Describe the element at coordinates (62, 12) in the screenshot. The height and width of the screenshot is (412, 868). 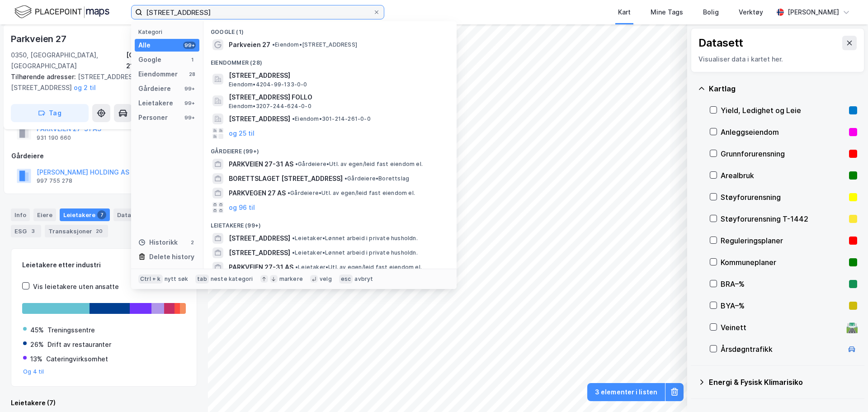
I see `img: logo.f888ab2527a4732fd821a326f86c7f29.svg` at that location.